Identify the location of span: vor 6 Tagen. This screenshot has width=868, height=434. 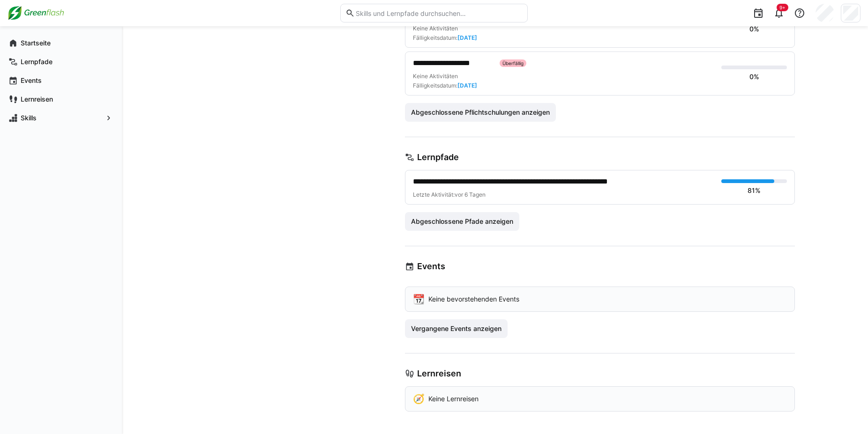
(470, 194).